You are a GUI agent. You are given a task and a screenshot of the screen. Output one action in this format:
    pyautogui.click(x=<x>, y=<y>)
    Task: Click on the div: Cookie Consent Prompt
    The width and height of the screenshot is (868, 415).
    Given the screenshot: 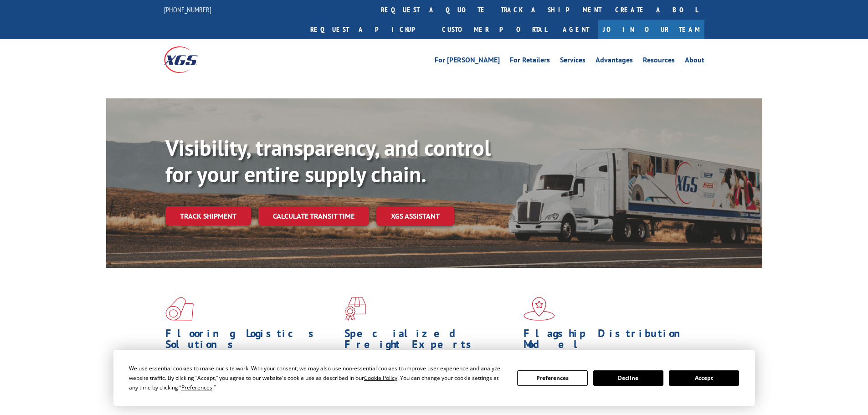 What is the action you would take?
    pyautogui.click(x=434, y=378)
    